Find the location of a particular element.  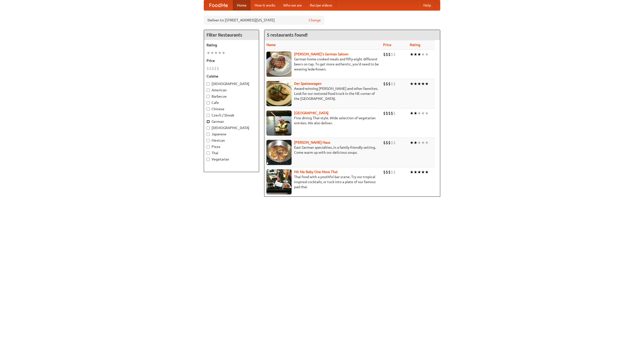

label: Thai is located at coordinates (231, 153).